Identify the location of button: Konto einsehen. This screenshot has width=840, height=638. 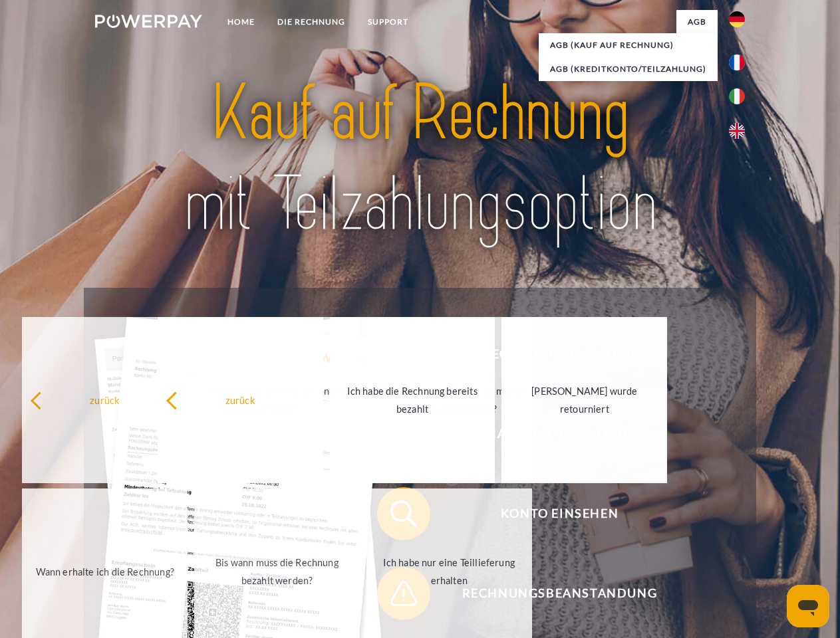
(550, 514).